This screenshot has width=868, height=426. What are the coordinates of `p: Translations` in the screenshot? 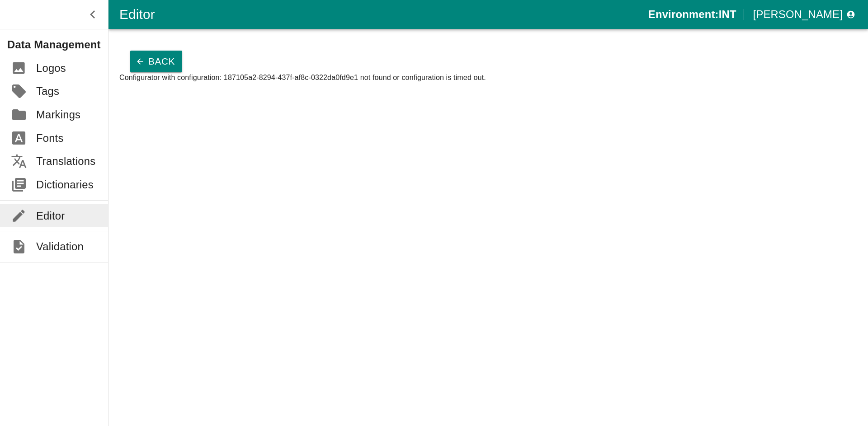 It's located at (66, 161).